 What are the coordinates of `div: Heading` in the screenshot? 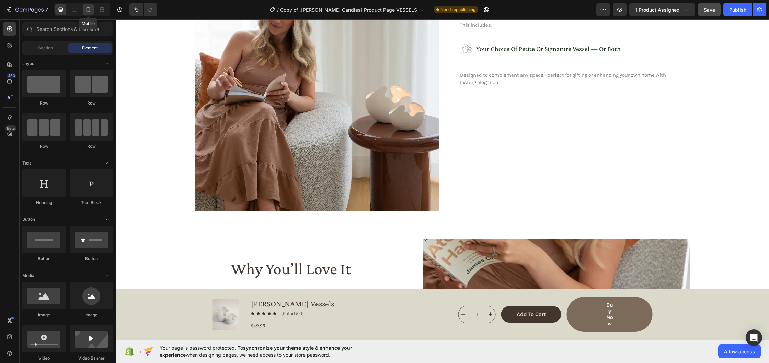 It's located at (44, 203).